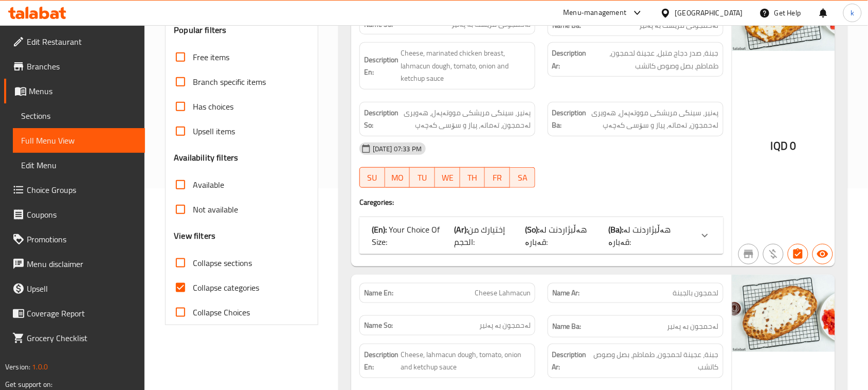  I want to click on a: Branches, so click(75, 67).